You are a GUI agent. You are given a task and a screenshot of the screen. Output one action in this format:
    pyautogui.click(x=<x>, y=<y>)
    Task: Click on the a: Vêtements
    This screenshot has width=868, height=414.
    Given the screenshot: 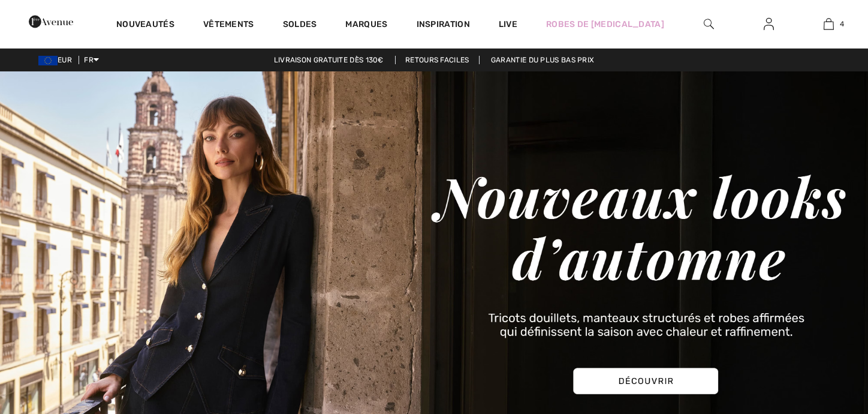 What is the action you would take?
    pyautogui.click(x=228, y=25)
    